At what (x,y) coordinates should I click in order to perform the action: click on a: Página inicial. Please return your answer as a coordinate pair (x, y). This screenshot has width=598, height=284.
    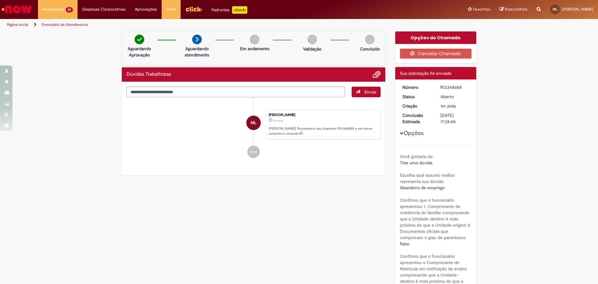
    Looking at the image, I should click on (17, 25).